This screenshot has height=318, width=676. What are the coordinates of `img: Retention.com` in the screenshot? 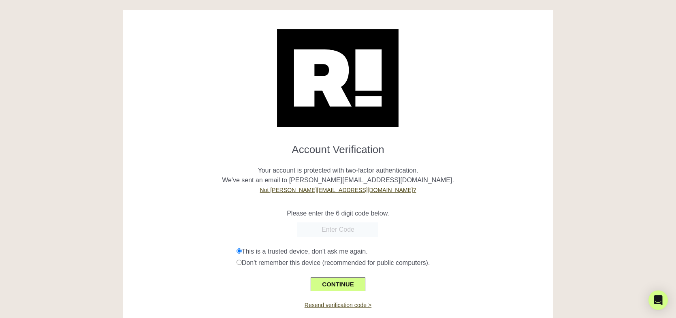 It's located at (338, 78).